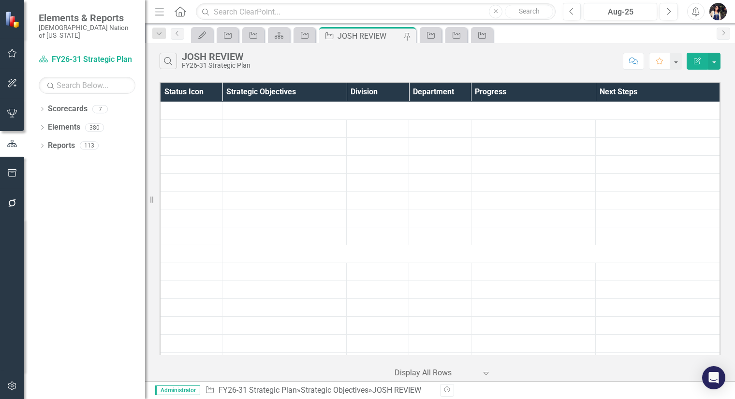 The image size is (735, 399). I want to click on div: Aug-25, so click(621, 12).